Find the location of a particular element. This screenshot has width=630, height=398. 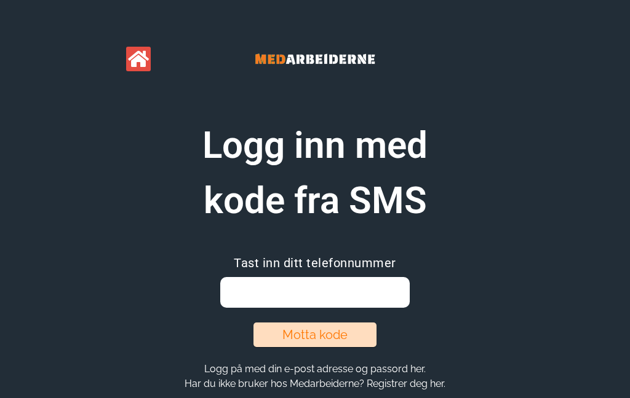

button: Har du ikke bruker hos Medarbeiderne? Registrer deg her. is located at coordinates (315, 384).